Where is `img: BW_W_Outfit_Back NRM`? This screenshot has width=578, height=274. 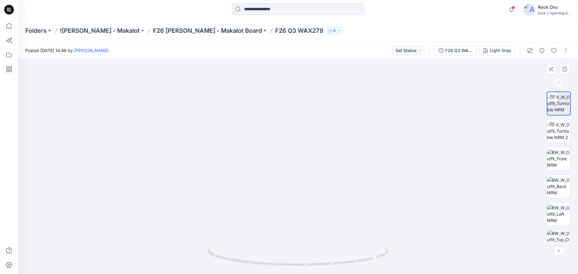
img: BW_W_Outfit_Back NRM is located at coordinates (558, 186).